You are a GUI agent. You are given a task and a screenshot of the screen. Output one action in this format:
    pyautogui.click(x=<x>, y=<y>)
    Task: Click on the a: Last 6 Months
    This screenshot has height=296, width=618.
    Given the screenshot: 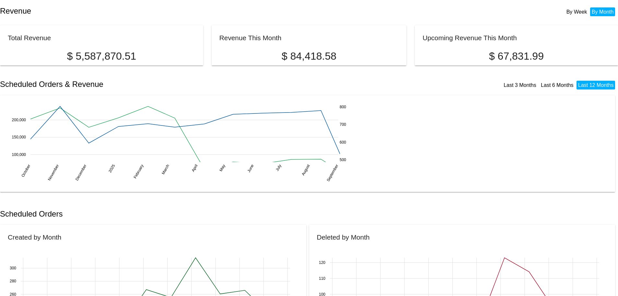 What is the action you would take?
    pyautogui.click(x=557, y=85)
    